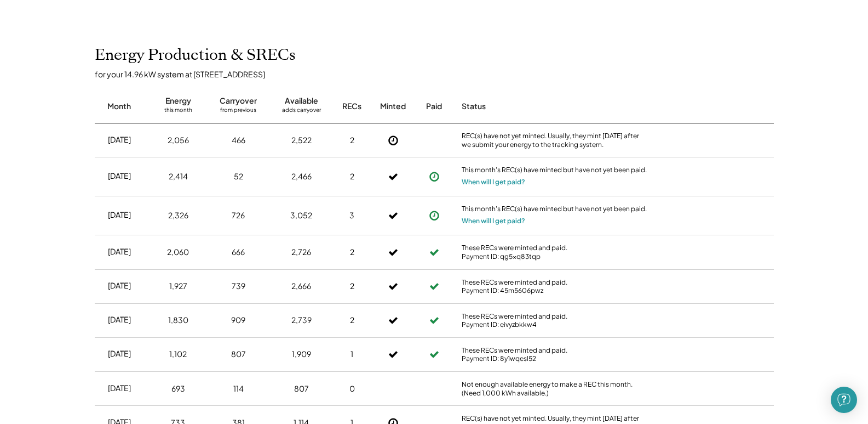  Describe the element at coordinates (238, 216) in the screenshot. I see `div: 726` at that location.